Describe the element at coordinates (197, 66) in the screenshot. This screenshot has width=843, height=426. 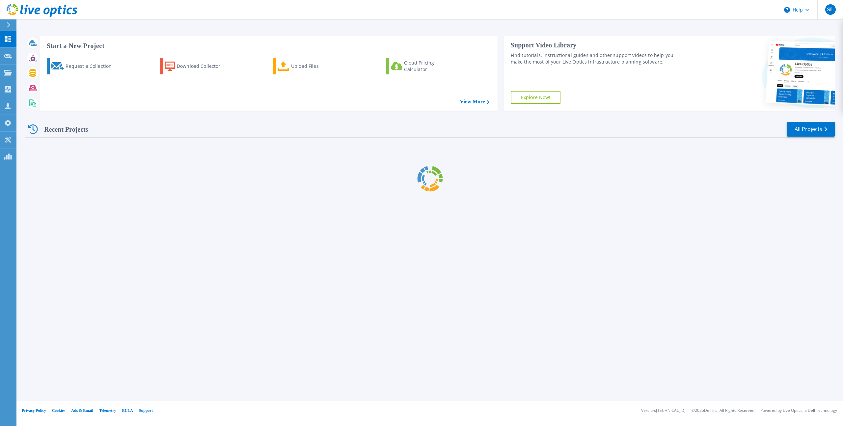
I see `a: Download Collector` at that location.